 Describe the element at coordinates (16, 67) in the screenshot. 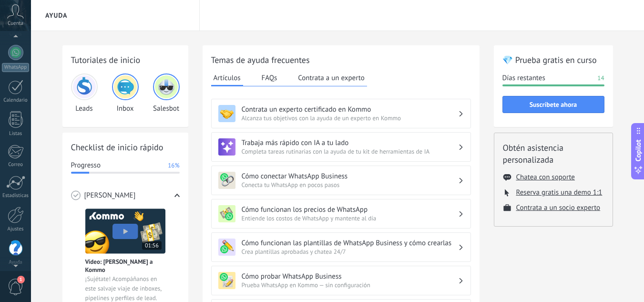

I see `div: WhatsApp` at that location.